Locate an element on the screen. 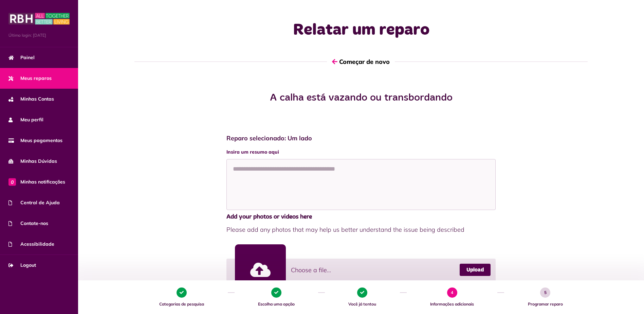 The image size is (644, 314). h4: Reparo selecionado: Um lado is located at coordinates (361, 138).